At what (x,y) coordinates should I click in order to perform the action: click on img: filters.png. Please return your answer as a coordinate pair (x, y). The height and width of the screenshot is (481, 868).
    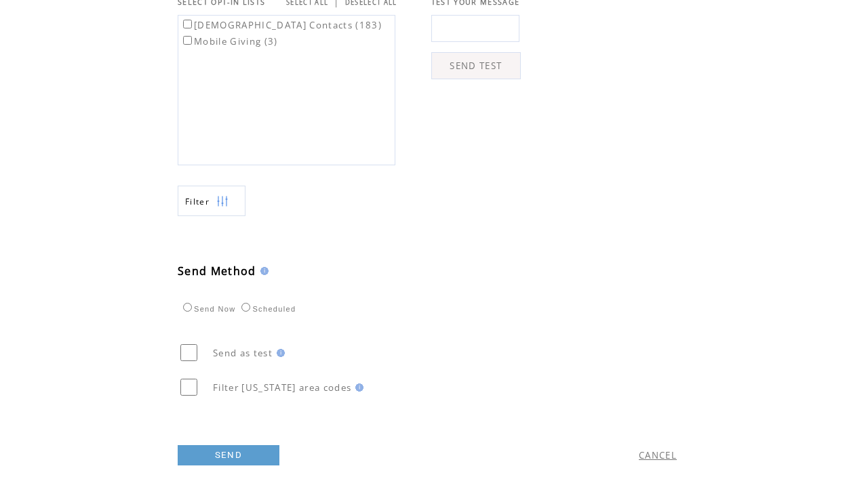
    Looking at the image, I should click on (223, 201).